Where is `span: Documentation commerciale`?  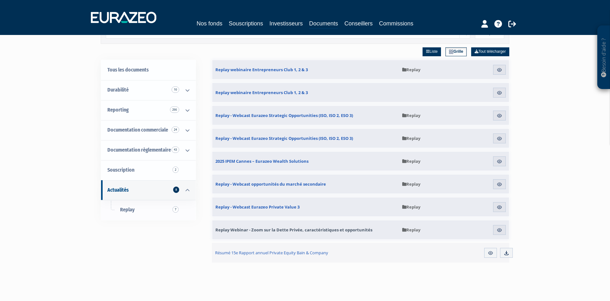 span: Documentation commerciale is located at coordinates (138, 130).